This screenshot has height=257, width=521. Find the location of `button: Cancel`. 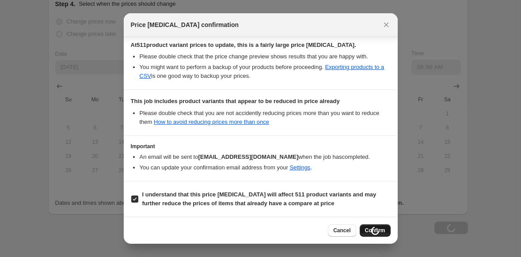

button: Cancel is located at coordinates (342, 230).